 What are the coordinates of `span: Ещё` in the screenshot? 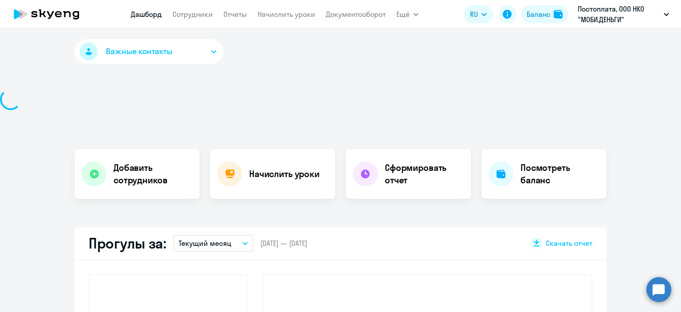 It's located at (403, 14).